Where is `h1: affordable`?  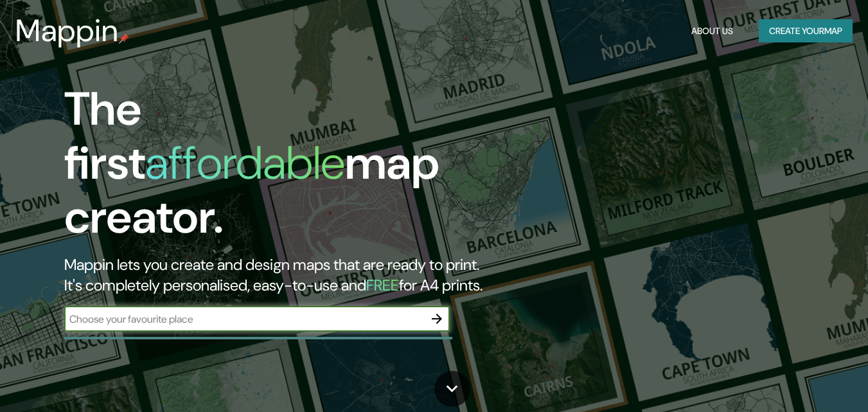
h1: affordable is located at coordinates (245, 163).